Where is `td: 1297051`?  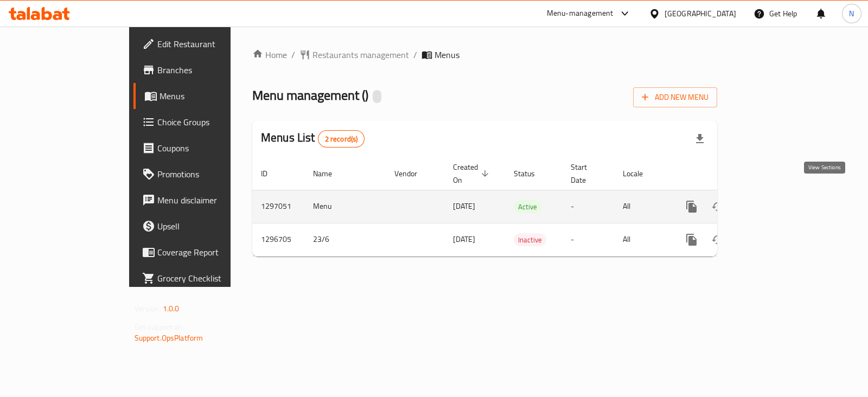
td: 1297051 is located at coordinates (278, 206).